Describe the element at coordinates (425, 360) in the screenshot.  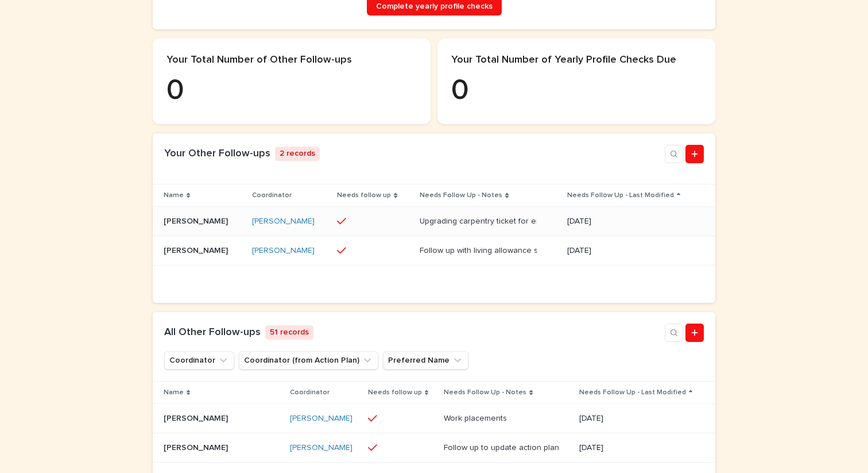
I see `button: Preferred Name` at that location.